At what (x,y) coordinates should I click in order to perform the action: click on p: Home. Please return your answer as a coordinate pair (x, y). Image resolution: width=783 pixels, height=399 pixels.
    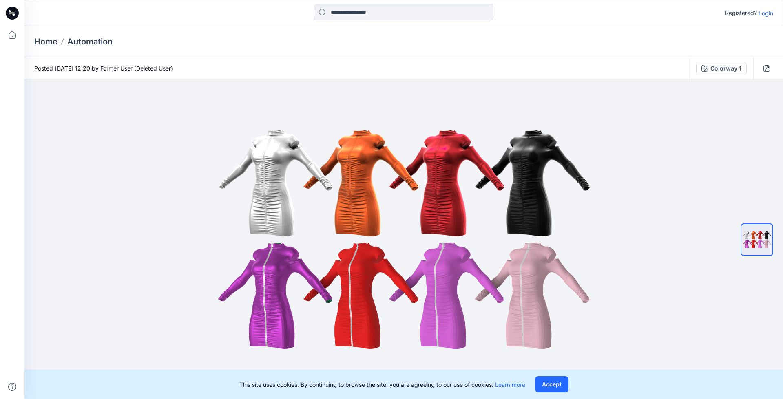
    Looking at the image, I should click on (46, 42).